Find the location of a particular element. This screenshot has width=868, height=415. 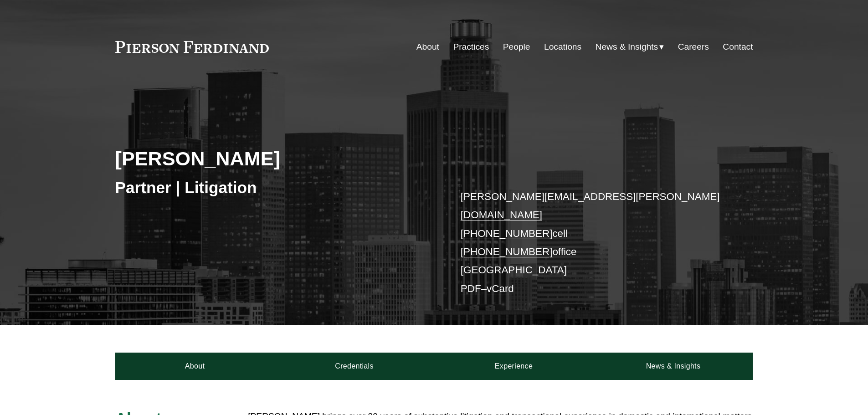

a: Careers is located at coordinates (693, 47).